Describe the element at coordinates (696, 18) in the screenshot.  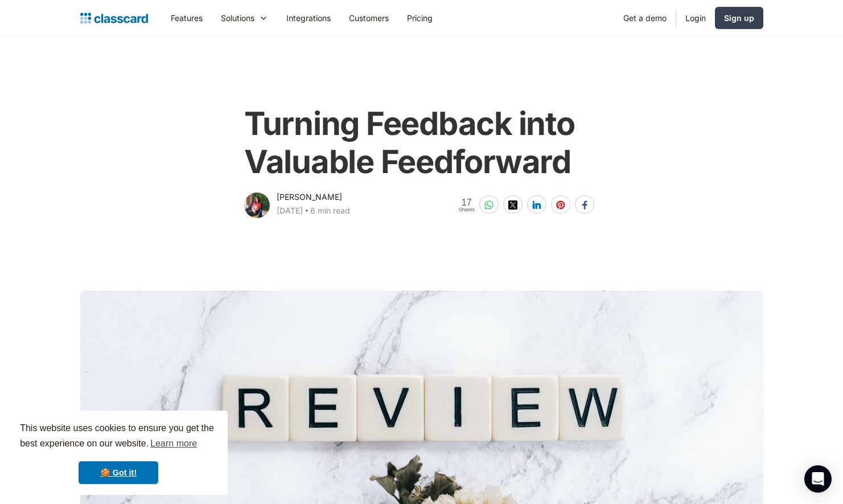
I see `a: Login` at that location.